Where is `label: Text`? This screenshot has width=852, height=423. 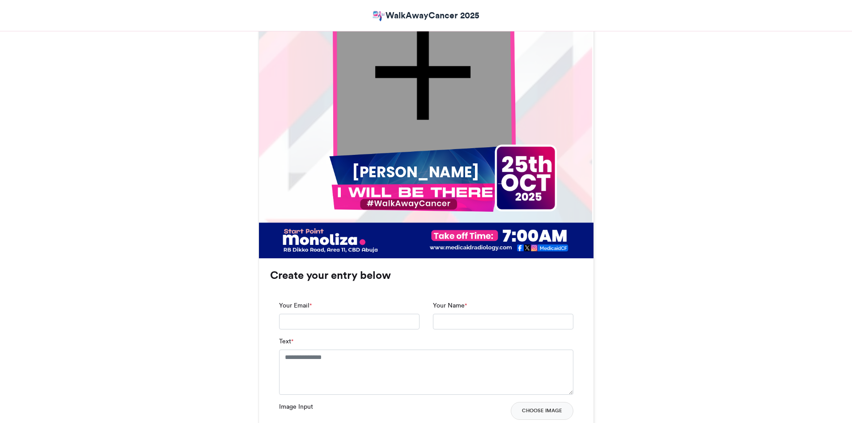 label: Text is located at coordinates (286, 341).